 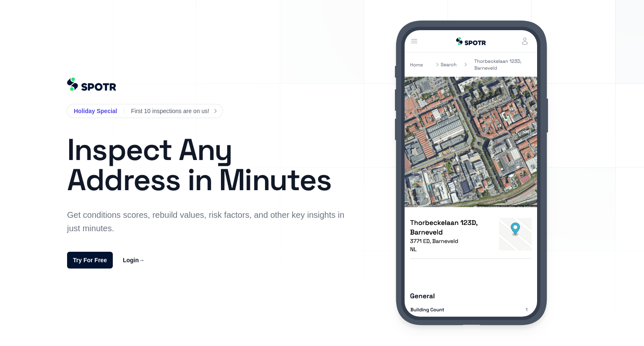 I want to click on h1: Inspect Any Address in Minutes, so click(x=208, y=165).